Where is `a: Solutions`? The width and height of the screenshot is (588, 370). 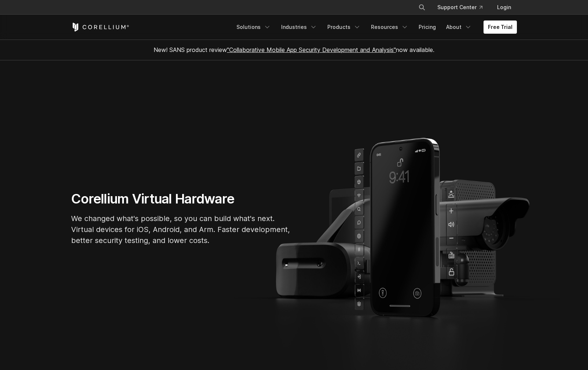
a: Solutions is located at coordinates (253, 27).